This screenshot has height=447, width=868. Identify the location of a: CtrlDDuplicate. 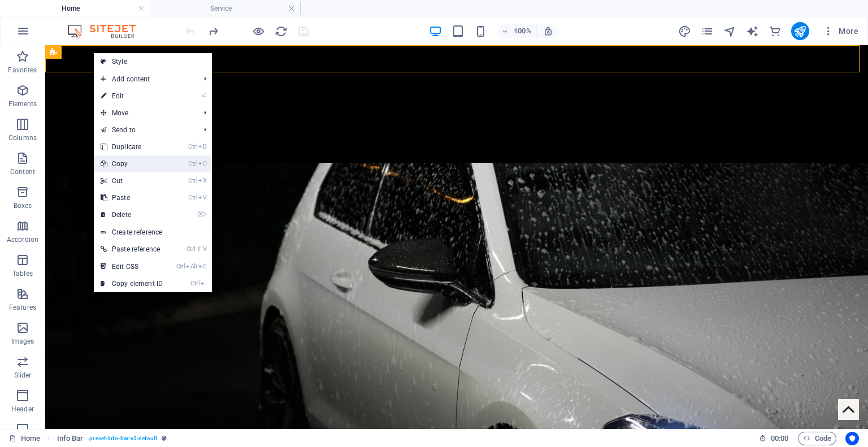
(132, 147).